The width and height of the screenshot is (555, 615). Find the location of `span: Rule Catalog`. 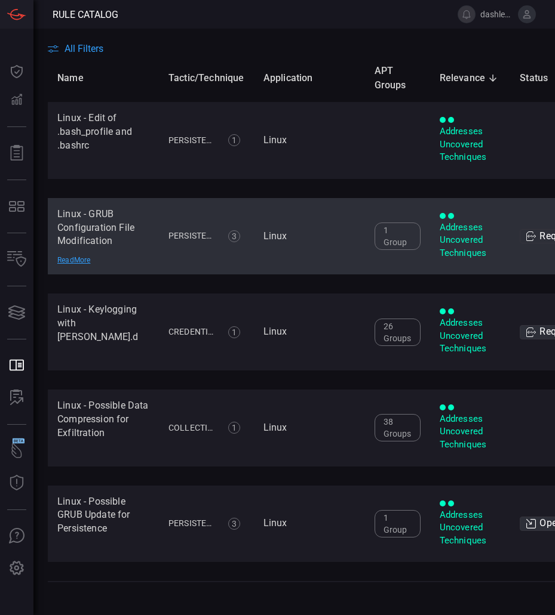

span: Rule Catalog is located at coordinates (85, 14).